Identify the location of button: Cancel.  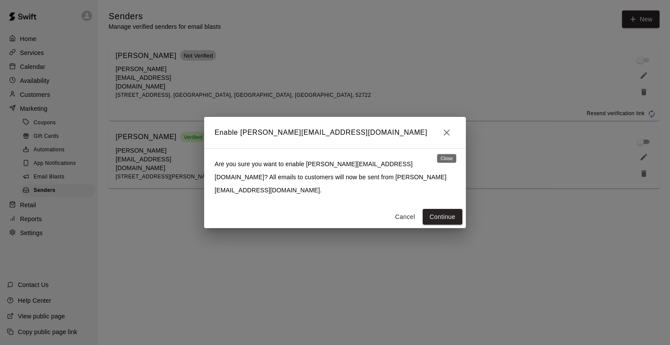
(405, 217).